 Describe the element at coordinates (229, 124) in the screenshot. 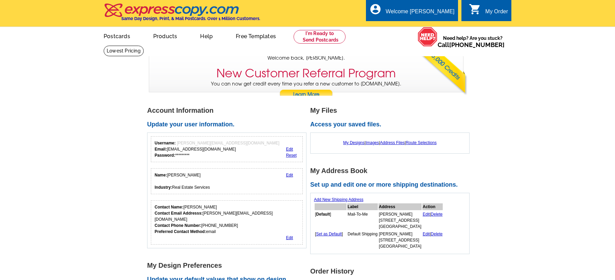

I see `h2: Update your user information.` at that location.